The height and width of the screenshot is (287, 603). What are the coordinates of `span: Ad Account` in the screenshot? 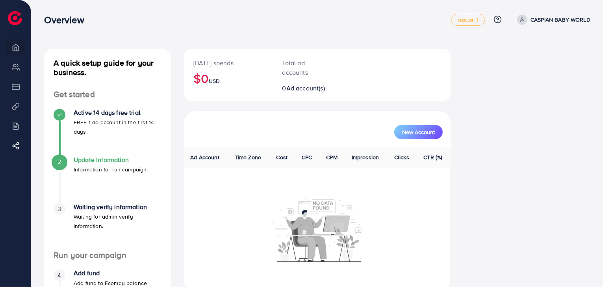 It's located at (205, 158).